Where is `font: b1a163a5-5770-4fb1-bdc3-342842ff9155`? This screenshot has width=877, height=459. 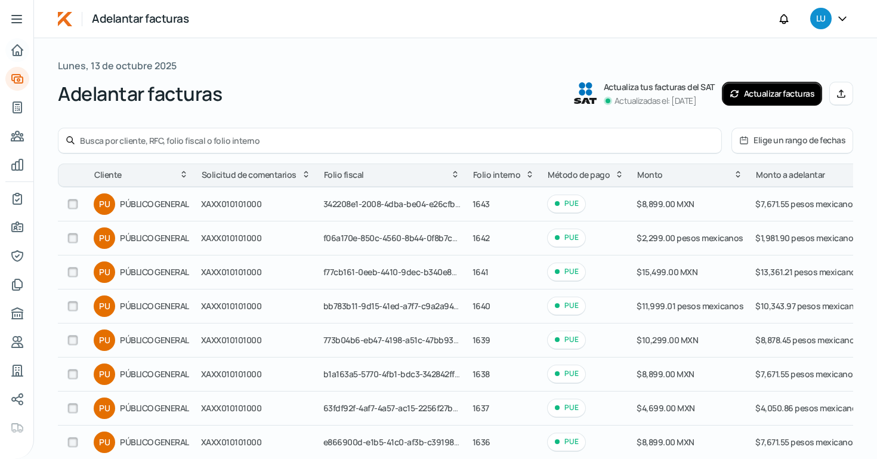
font: b1a163a5-5770-4fb1-bdc3-342842ff9155 is located at coordinates (397, 374).